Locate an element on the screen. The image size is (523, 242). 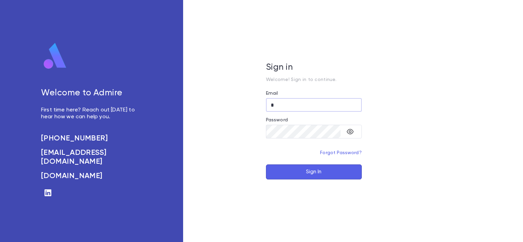
h5: Welcome to Admire is located at coordinates (92, 93).